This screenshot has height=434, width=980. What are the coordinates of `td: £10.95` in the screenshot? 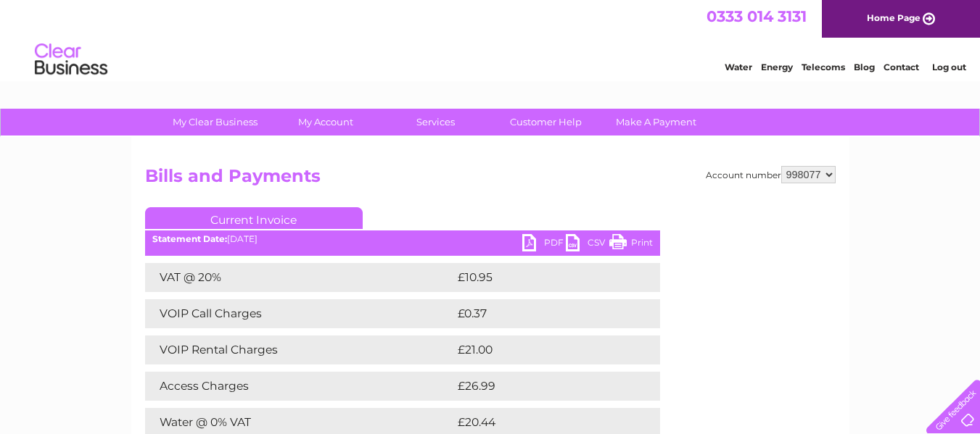 It's located at (542, 278).